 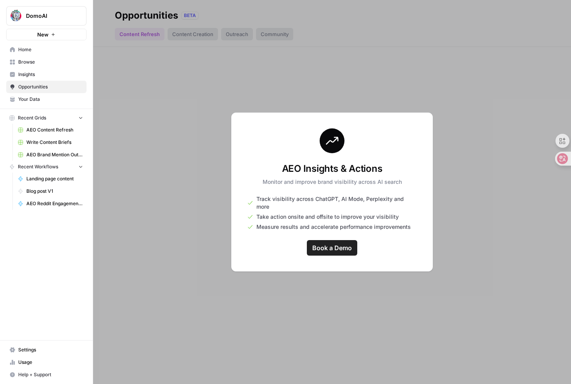 What do you see at coordinates (50, 350) in the screenshot?
I see `span: Settings` at bounding box center [50, 350].